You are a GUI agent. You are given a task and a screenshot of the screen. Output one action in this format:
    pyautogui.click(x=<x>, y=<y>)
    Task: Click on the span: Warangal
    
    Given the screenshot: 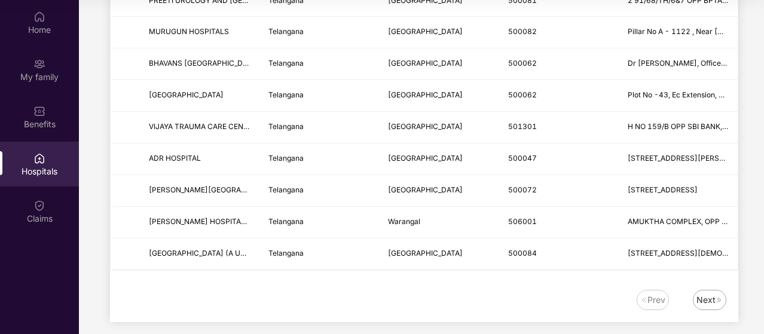 What is the action you would take?
    pyautogui.click(x=404, y=221)
    